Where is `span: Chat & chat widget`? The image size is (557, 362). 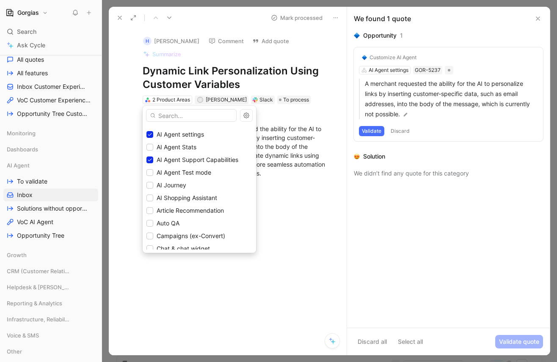
span: Chat & chat widget is located at coordinates (183, 248).